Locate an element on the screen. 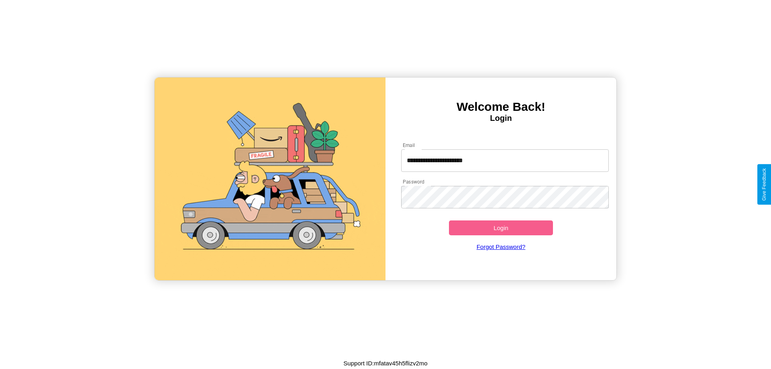 This screenshot has height=369, width=771. button: Login is located at coordinates (501, 228).